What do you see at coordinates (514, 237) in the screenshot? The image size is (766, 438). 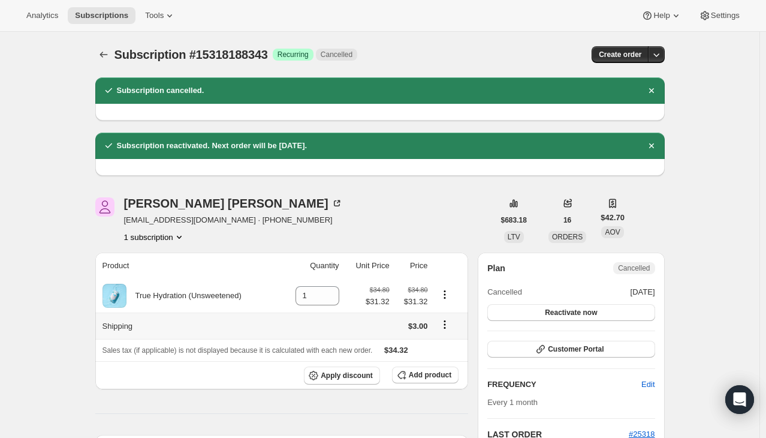 I see `span: LTV` at bounding box center [514, 237].